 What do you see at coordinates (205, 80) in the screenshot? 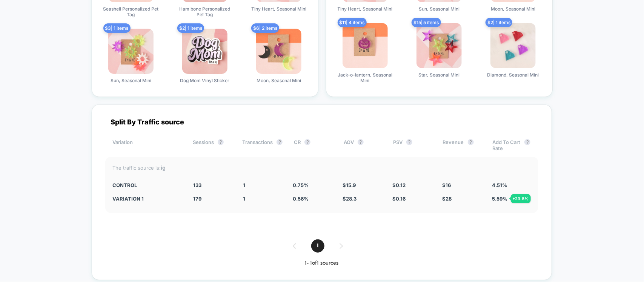
I see `span: Dog Mom Vinyl Sticker` at bounding box center [205, 80].